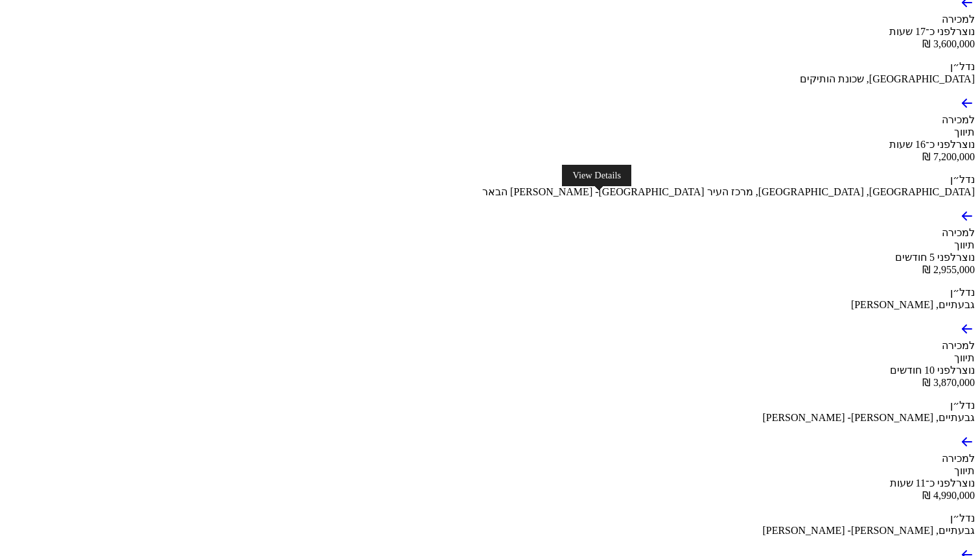 The height and width of the screenshot is (556, 980). I want to click on div: ‏4,990,000 ‏₪, so click(490, 495).